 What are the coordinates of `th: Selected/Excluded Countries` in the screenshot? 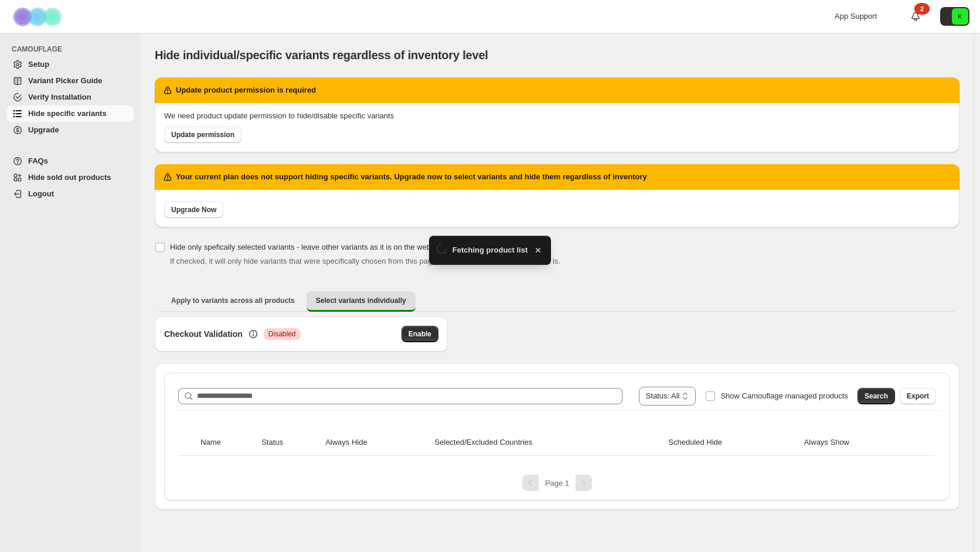 It's located at (547, 442).